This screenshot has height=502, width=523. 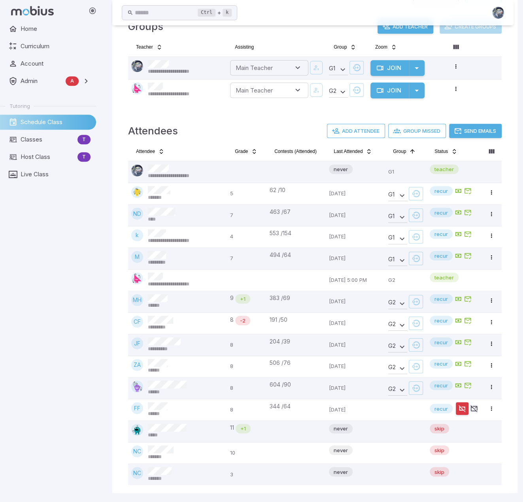 What do you see at coordinates (137, 257) in the screenshot?
I see `div: M` at bounding box center [137, 257].